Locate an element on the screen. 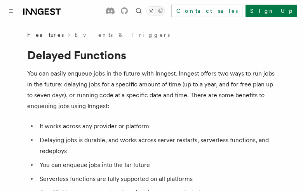 This screenshot has width=303, height=191. span: Features is located at coordinates (45, 35).